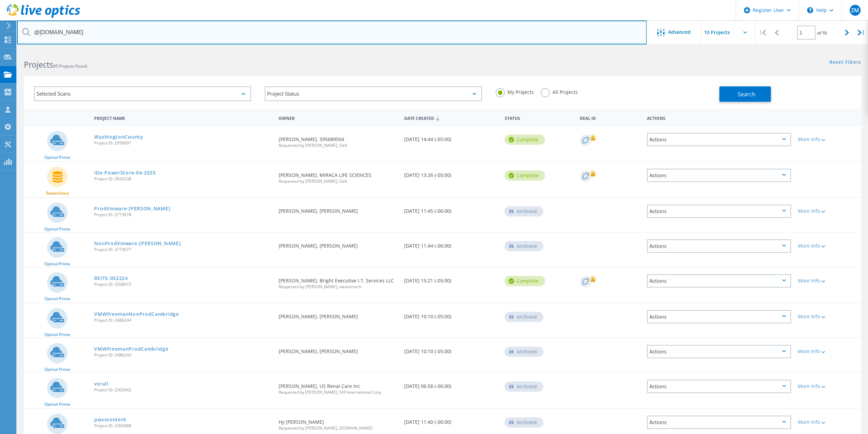  I want to click on span: Project ID: 2950691, so click(183, 143).